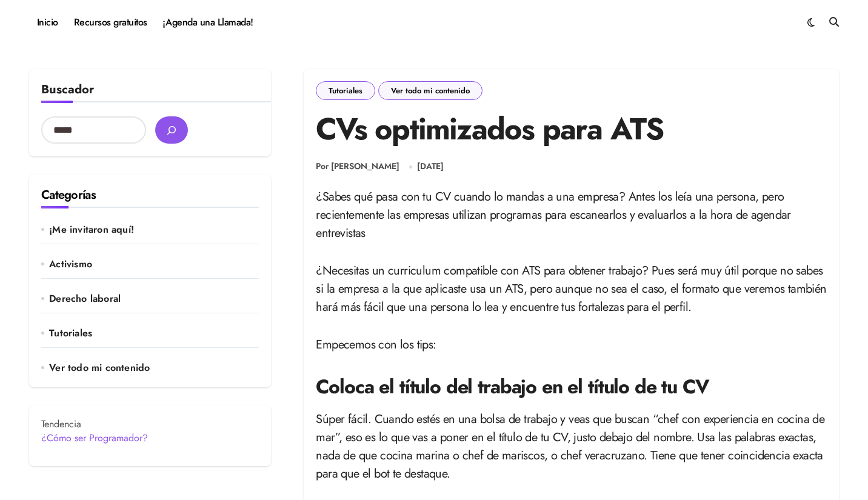 Image resolution: width=868 pixels, height=500 pixels. Describe the element at coordinates (150, 195) in the screenshot. I see `h2: Categorías` at that location.